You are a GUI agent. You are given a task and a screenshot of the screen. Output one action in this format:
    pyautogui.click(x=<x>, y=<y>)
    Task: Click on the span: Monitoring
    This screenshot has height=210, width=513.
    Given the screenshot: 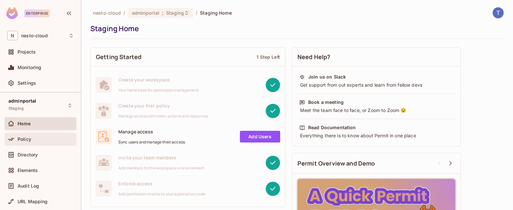 What is the action you would take?
    pyautogui.click(x=30, y=68)
    